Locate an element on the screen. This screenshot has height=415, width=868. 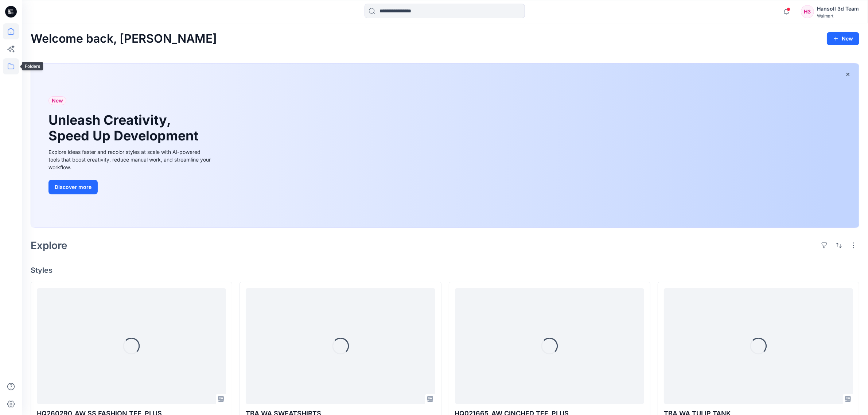
h1: Unleash Creativity, Speed Up Development is located at coordinates (125, 128).